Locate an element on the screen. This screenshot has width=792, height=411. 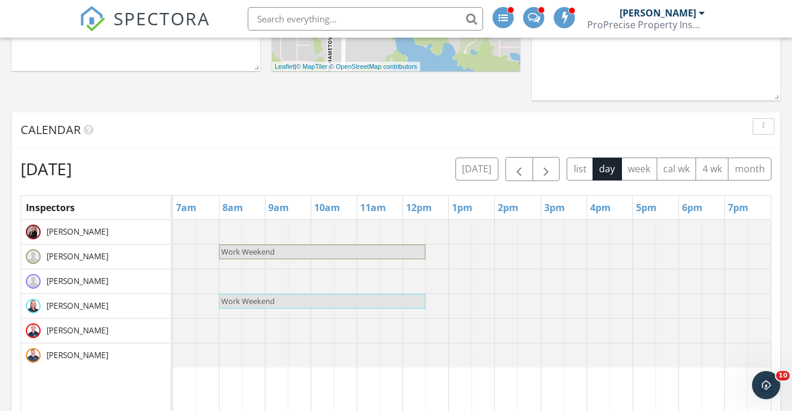
span: 10 is located at coordinates (782, 376).